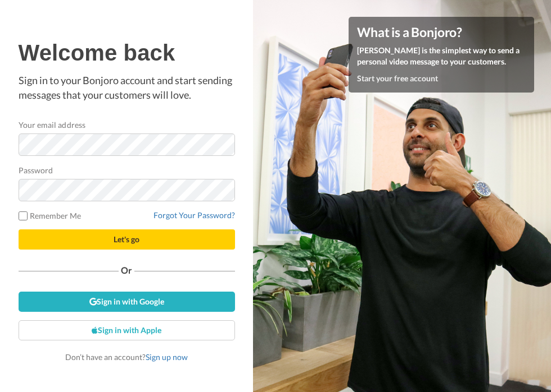 This screenshot has width=551, height=392. I want to click on p: Sign in to your Bonjoro account and start sending messages that your customers will love., so click(127, 88).